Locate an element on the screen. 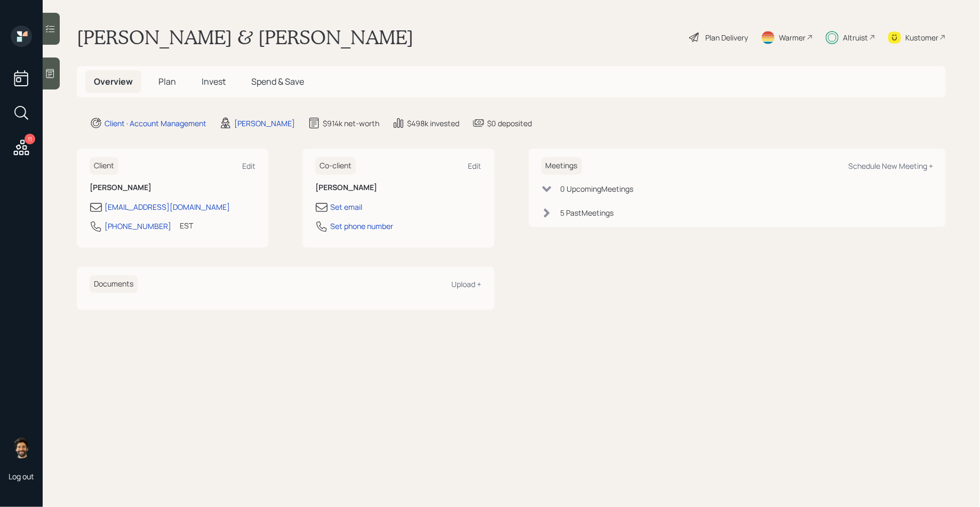 The image size is (980, 507). div: Set email is located at coordinates (346, 207).